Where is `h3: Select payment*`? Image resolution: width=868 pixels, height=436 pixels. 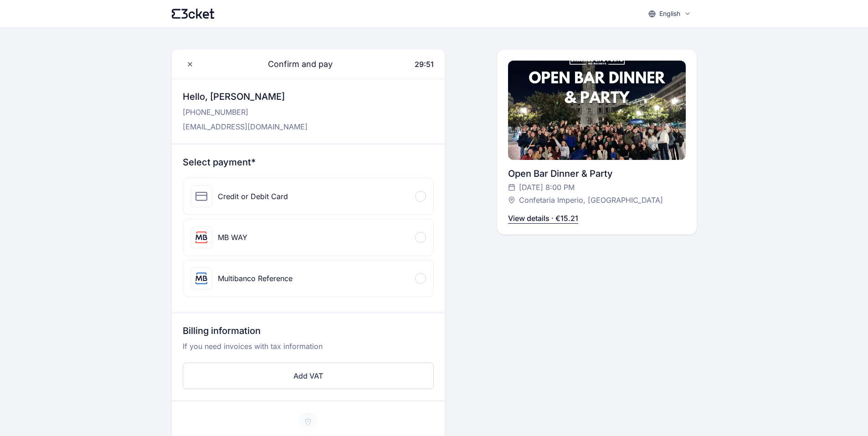
h3: Select payment* is located at coordinates (308, 162).